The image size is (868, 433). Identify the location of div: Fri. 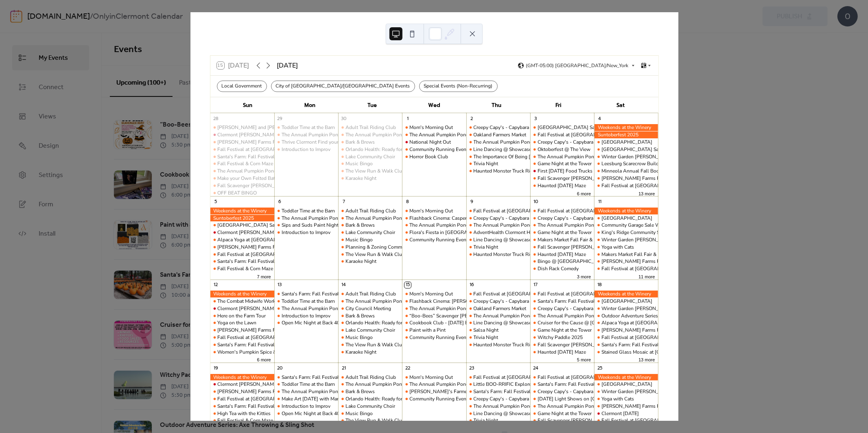
(558, 105).